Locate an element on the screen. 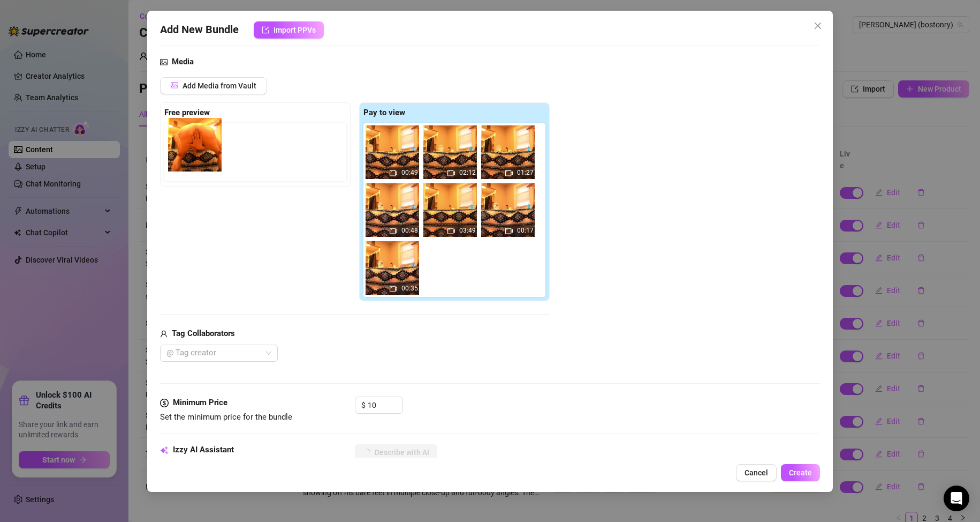  div: Open Intercom Messenger is located at coordinates (957, 498).